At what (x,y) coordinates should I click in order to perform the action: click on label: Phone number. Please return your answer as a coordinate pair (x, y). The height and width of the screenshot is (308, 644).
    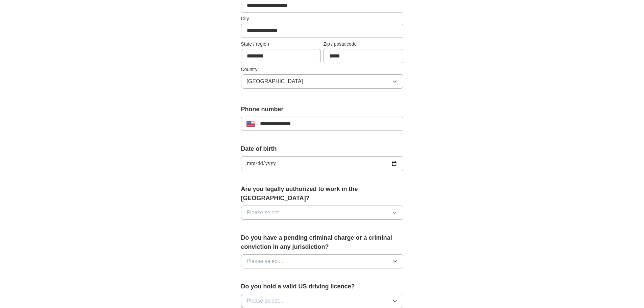
    Looking at the image, I should click on (322, 109).